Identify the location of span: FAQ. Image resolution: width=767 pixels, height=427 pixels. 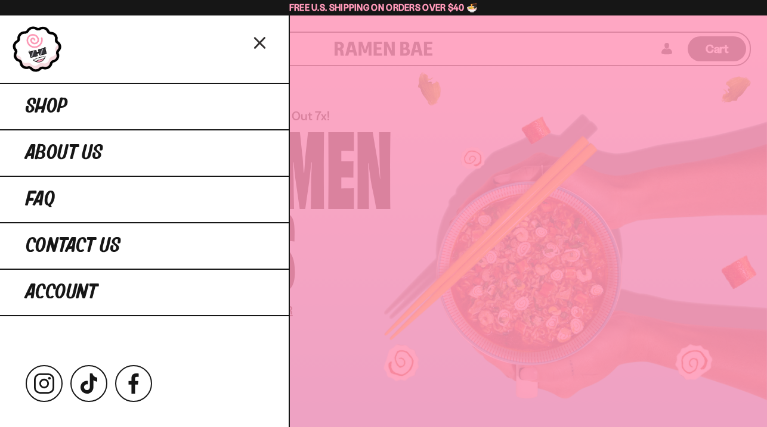
(40, 200).